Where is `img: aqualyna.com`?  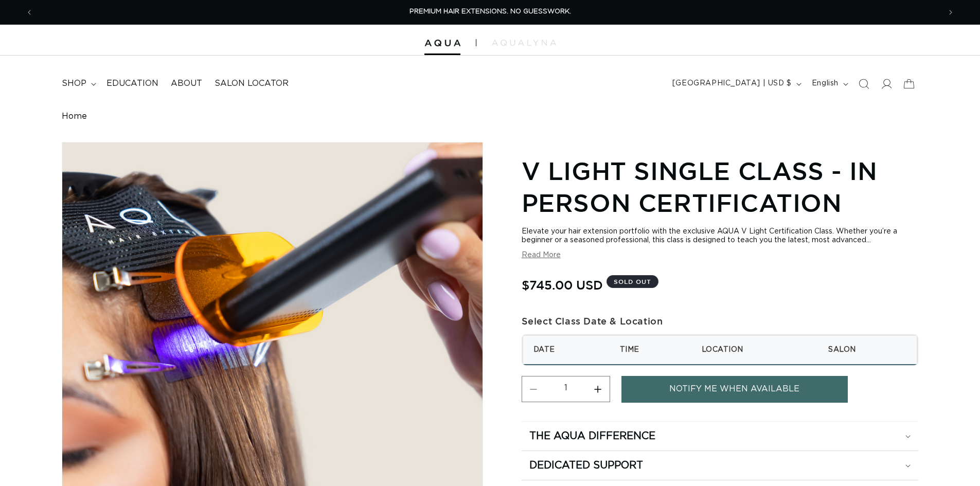
img: aqualyna.com is located at coordinates (524, 42).